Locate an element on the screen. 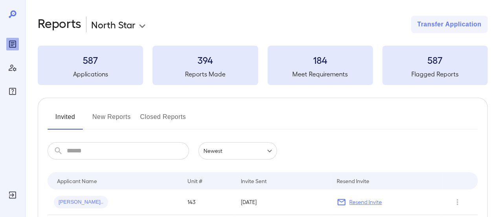  div: Reports is located at coordinates (13, 44).